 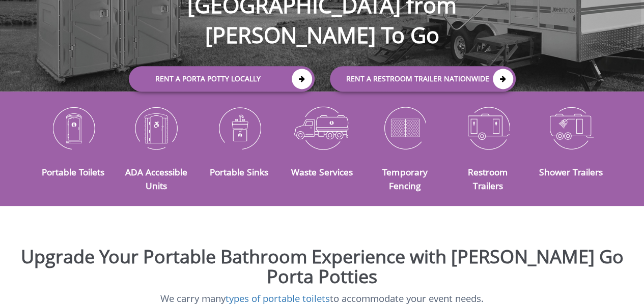 What do you see at coordinates (222, 79) in the screenshot?
I see `a: Rent a Porta Potty Locally` at bounding box center [222, 79].